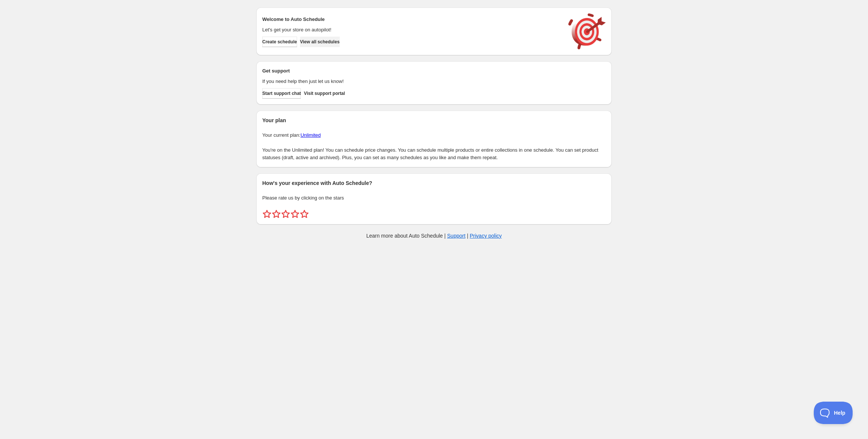 Image resolution: width=868 pixels, height=439 pixels. Describe the element at coordinates (434, 236) in the screenshot. I see `p: Learn more about Auto Schedule | |` at that location.